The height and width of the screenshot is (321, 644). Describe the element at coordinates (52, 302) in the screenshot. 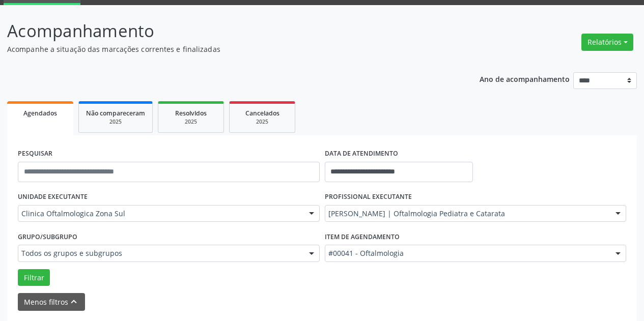

I see `button: Menos filtroskeyboard_arrow_up` at that location.